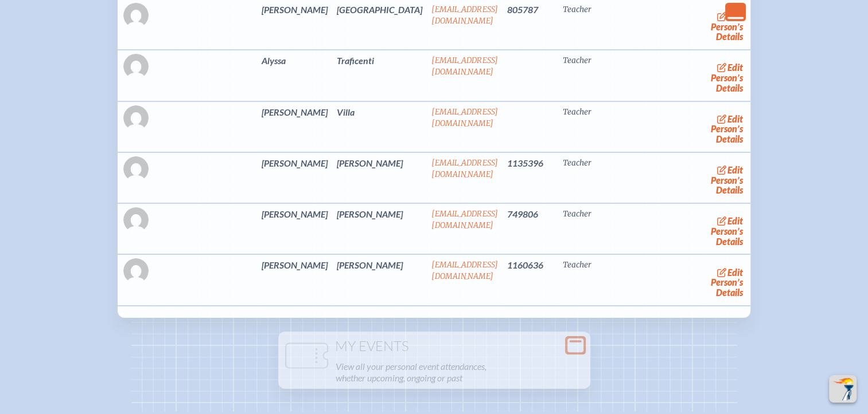  I want to click on td: 1160636, so click(530, 279).